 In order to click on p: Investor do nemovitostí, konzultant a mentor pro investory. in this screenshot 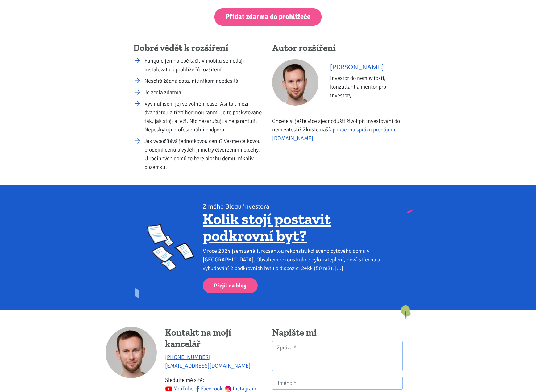, I will do `click(367, 87)`.